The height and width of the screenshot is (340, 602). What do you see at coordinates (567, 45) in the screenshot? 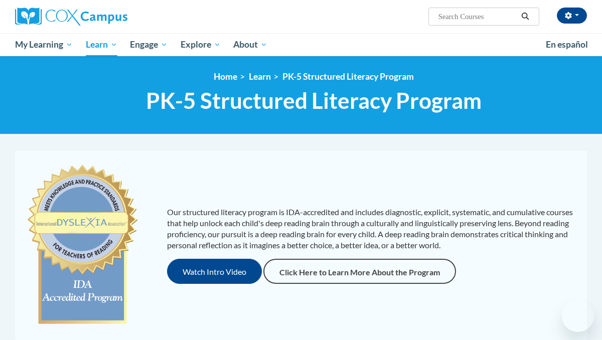
I see `a: En español` at bounding box center [567, 45].